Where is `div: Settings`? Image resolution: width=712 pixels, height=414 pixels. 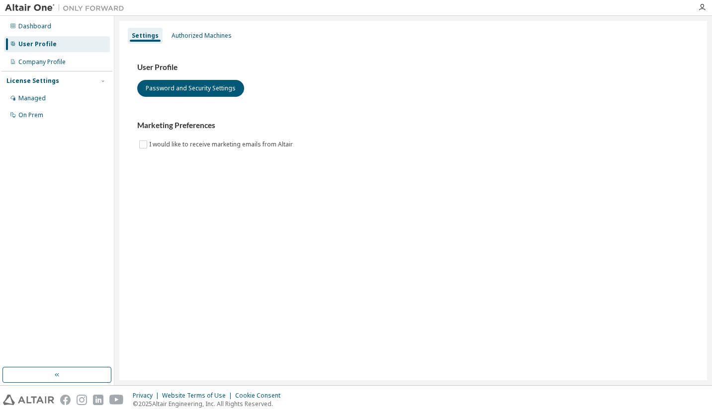
div: Settings is located at coordinates (145, 36).